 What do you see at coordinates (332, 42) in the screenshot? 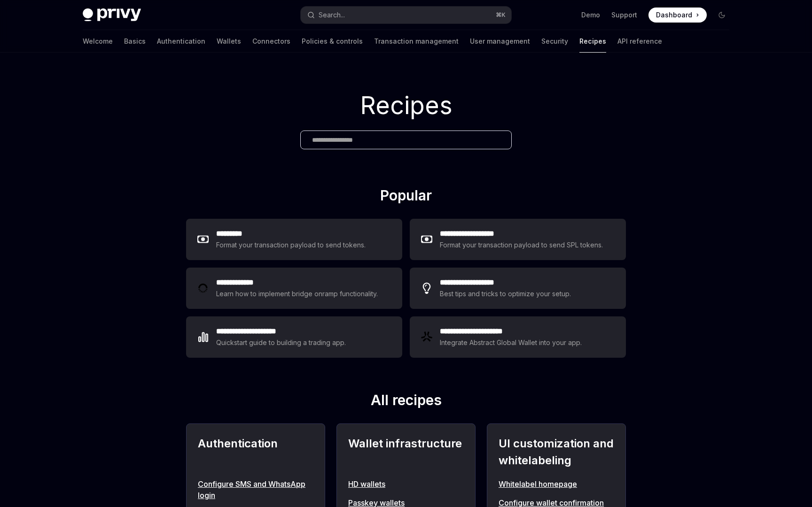
I see `a: Policies & controls` at bounding box center [332, 42].